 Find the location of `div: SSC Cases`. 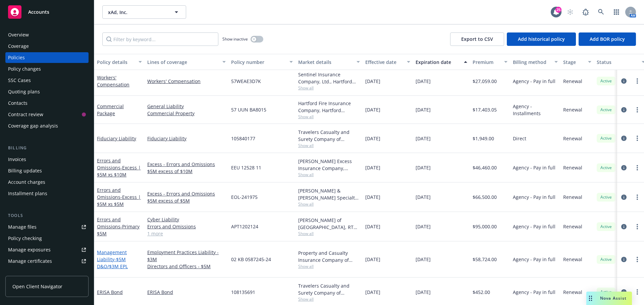

div: SSC Cases is located at coordinates (19, 80).